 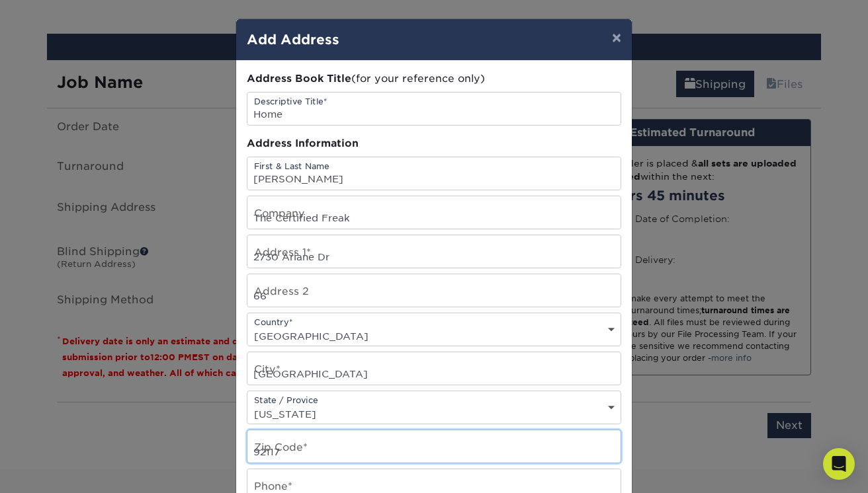 What do you see at coordinates (839, 464) in the screenshot?
I see `div: Open Intercom Messenger` at bounding box center [839, 464].